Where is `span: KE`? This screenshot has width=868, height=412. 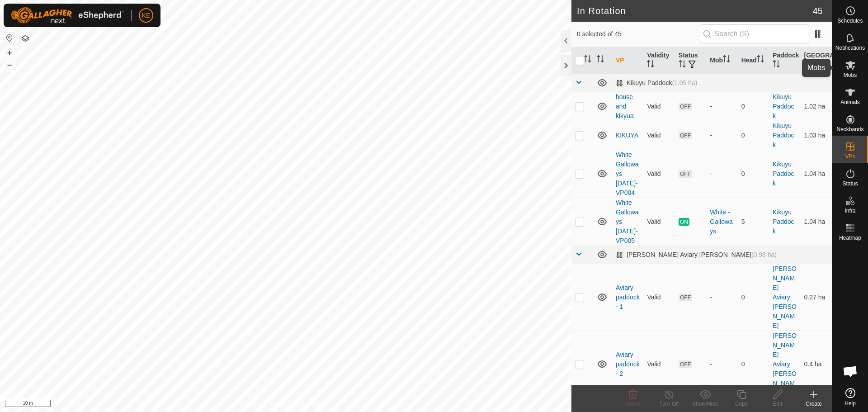
span: KE is located at coordinates (146, 16).